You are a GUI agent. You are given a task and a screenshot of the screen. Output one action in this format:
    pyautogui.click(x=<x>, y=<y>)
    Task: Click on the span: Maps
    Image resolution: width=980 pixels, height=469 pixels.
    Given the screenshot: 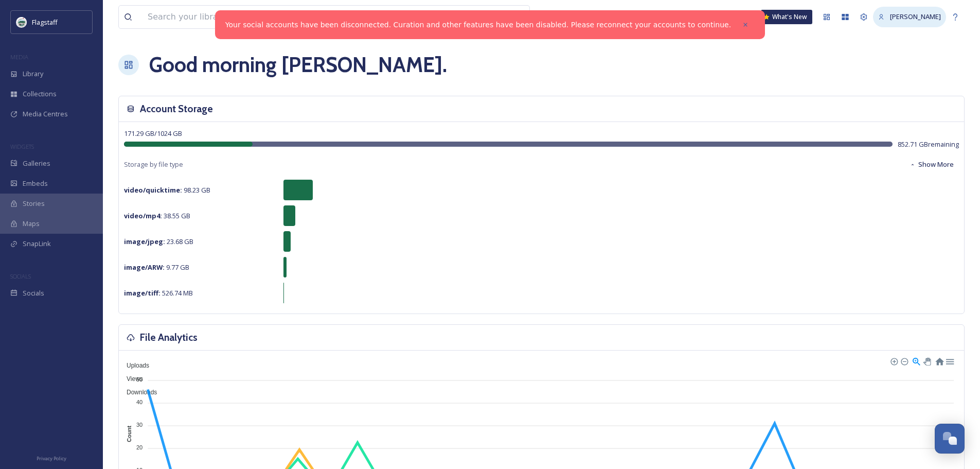 What is the action you would take?
    pyautogui.click(x=31, y=223)
    